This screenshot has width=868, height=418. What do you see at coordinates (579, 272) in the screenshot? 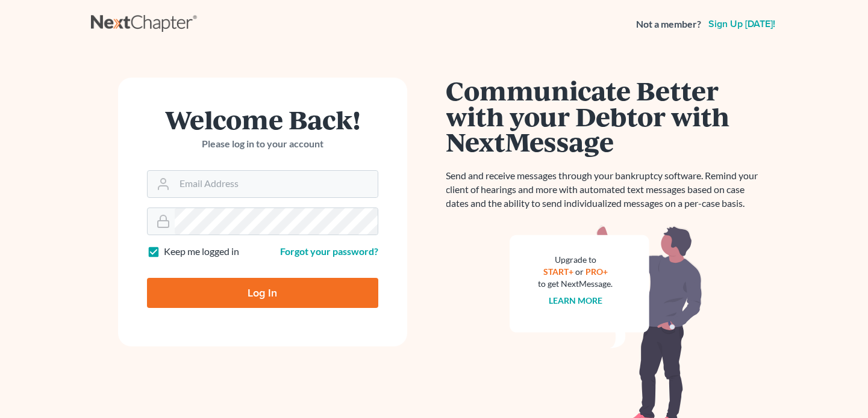
I see `span: or` at bounding box center [579, 272].